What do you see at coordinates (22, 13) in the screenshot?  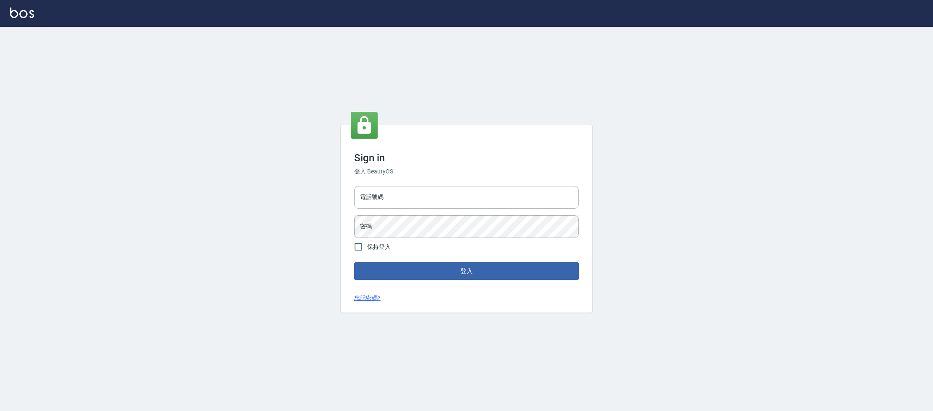 I see `img: Logo` at bounding box center [22, 13].